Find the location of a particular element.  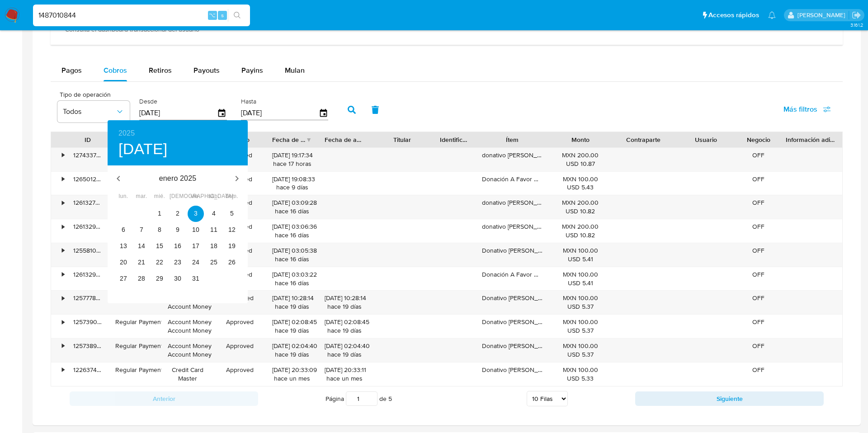

button: 22 is located at coordinates (160, 262).